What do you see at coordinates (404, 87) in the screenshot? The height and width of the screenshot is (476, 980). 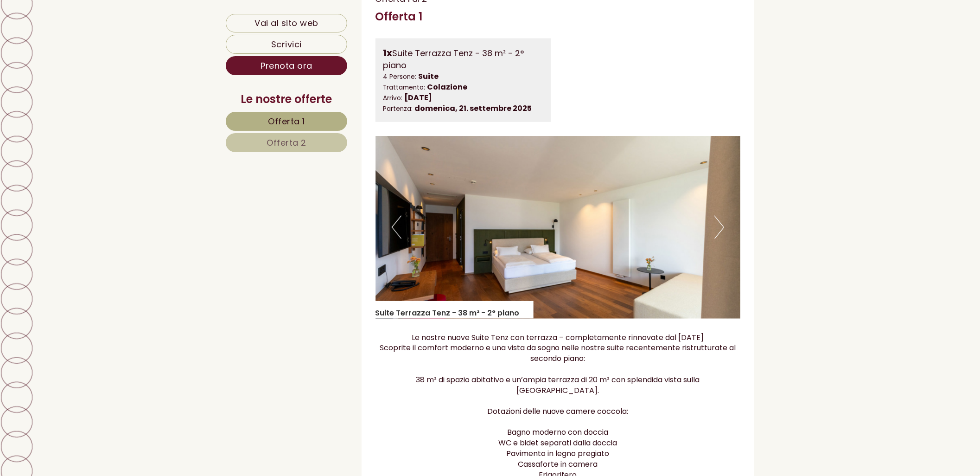 I see `small: Trattamento:` at bounding box center [404, 87].